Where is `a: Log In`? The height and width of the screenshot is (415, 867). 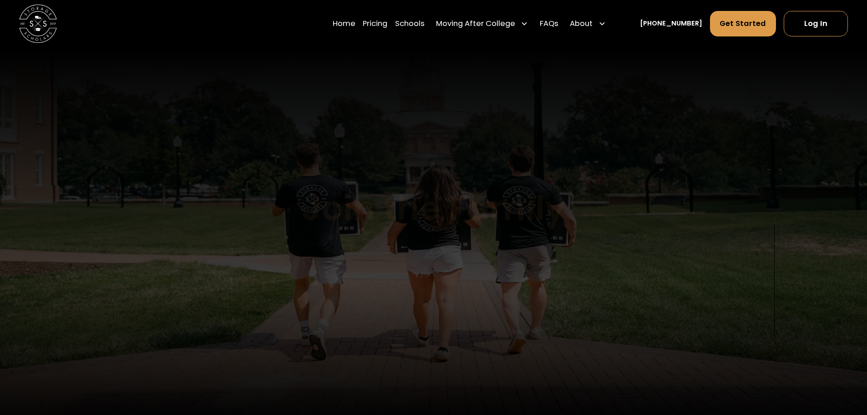 a: Log In is located at coordinates (816, 24).